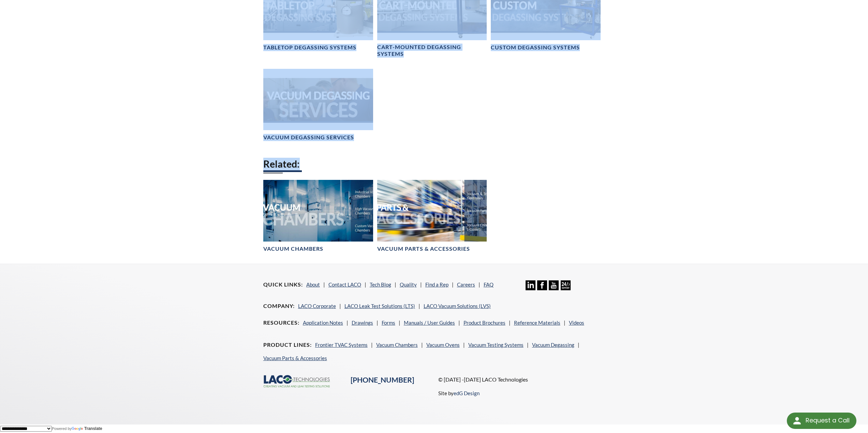 This screenshot has height=433, width=868. I want to click on img: Google Translate, so click(78, 429).